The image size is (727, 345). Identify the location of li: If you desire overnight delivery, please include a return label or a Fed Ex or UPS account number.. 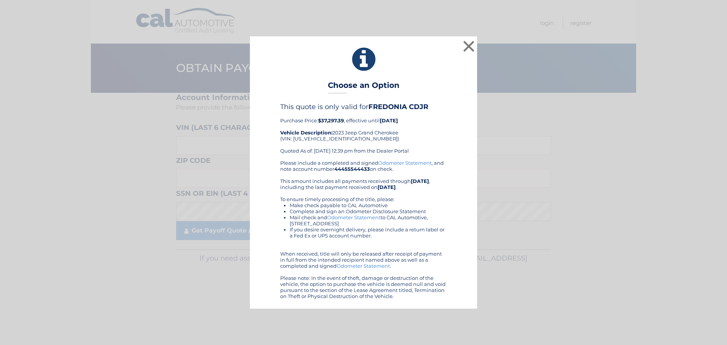
(368, 233).